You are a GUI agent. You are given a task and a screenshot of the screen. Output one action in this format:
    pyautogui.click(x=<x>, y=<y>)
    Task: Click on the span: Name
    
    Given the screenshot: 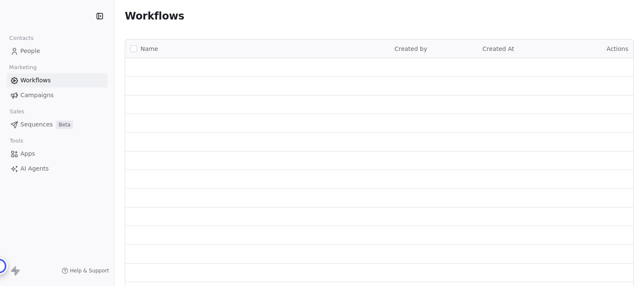 What is the action you would take?
    pyautogui.click(x=149, y=49)
    